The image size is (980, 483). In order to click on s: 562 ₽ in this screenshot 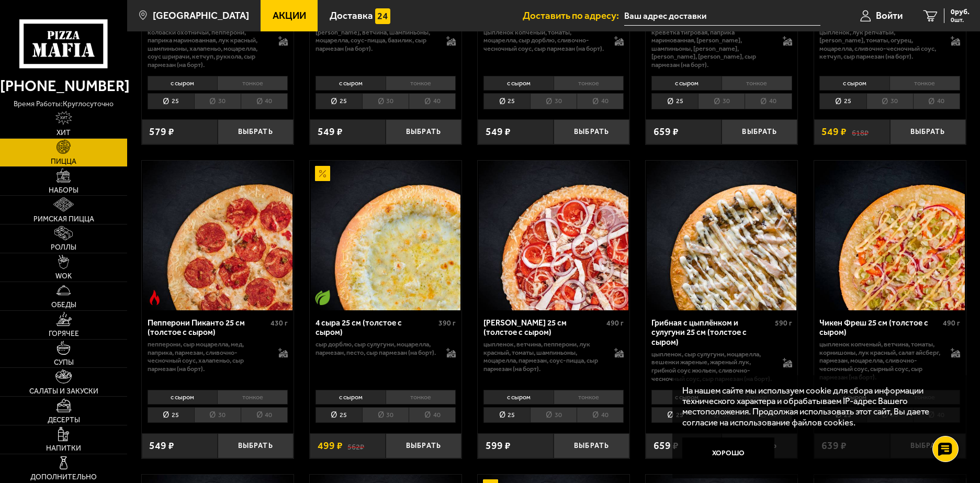, I will do `click(356, 446)`.